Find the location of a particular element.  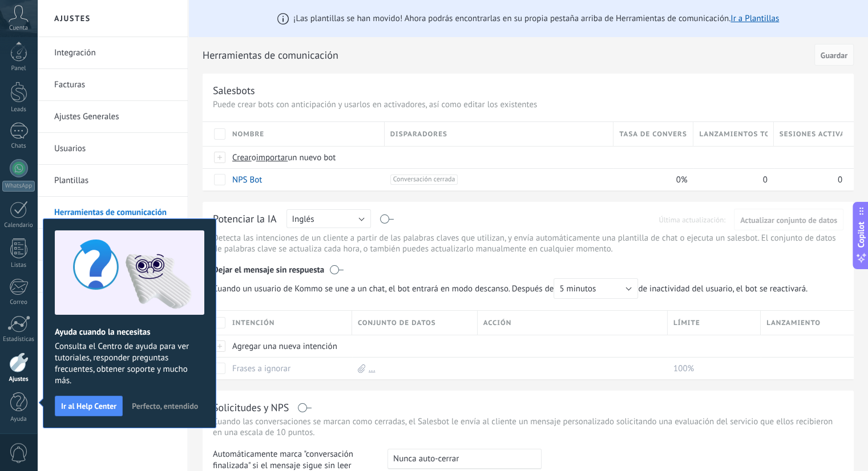

button: Ir al Help Center is located at coordinates (88, 406).